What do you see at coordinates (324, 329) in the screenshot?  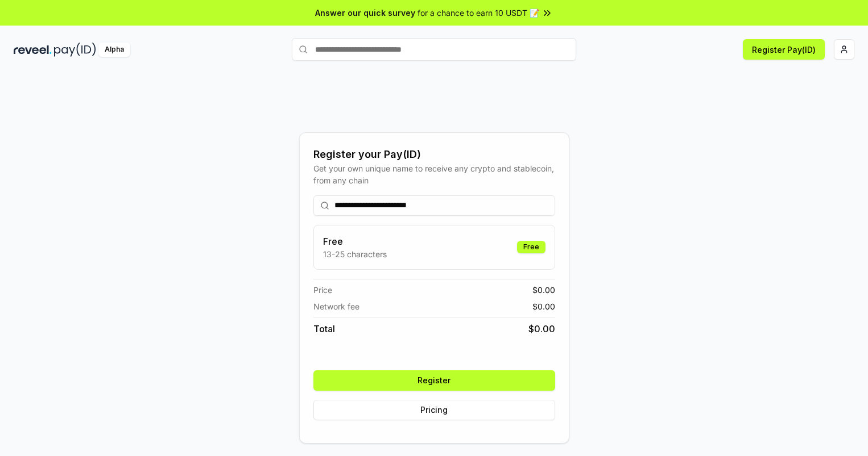 I see `span: Total` at bounding box center [324, 329].